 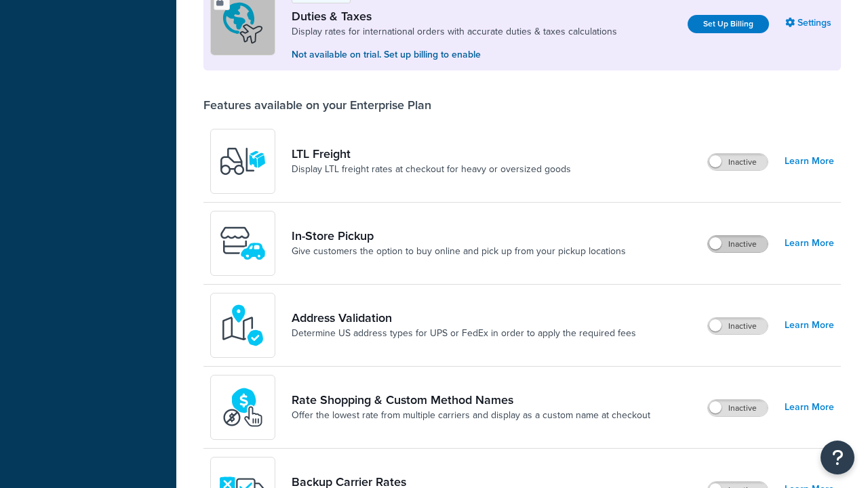 What do you see at coordinates (837, 458) in the screenshot?
I see `button: Open Resource Center` at bounding box center [837, 458].